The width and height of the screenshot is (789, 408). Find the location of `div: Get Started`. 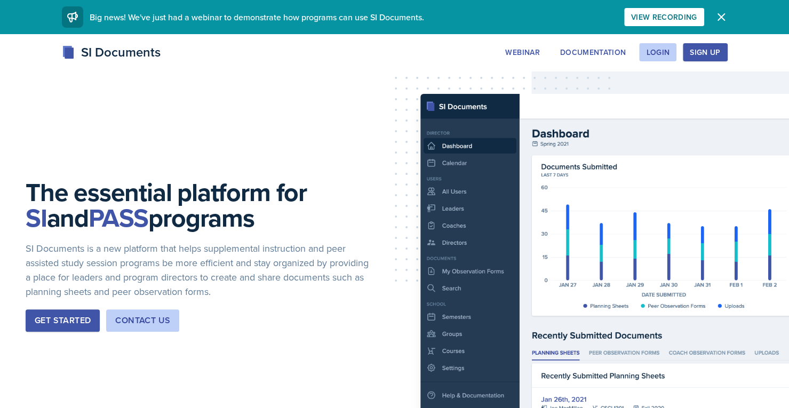

div: Get Started is located at coordinates (62, 320).